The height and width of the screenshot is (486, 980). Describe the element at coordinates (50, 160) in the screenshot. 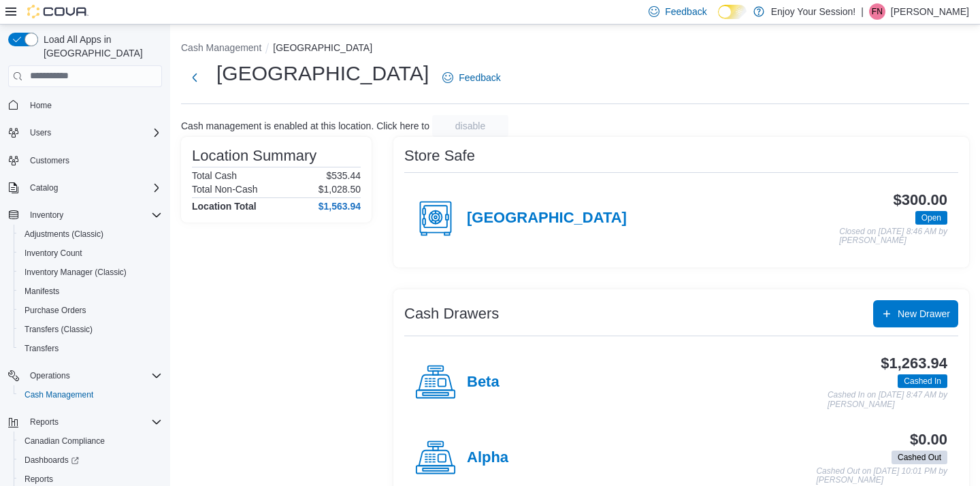

I see `a: Customers` at that location.